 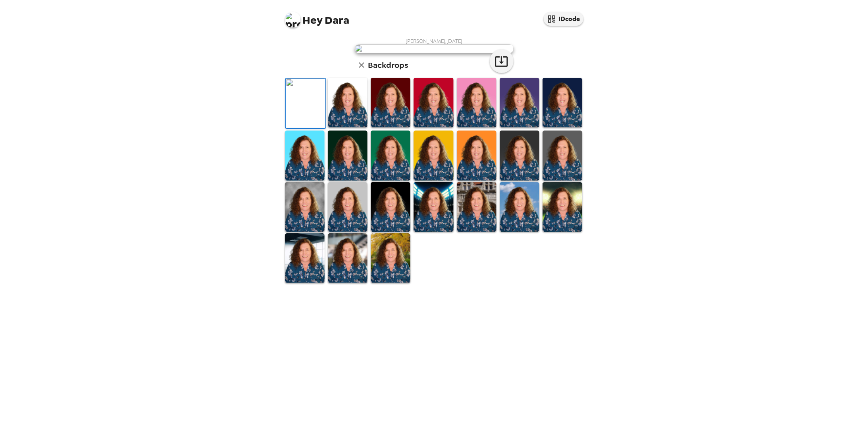 What do you see at coordinates (313, 20) in the screenshot?
I see `span: Hey` at bounding box center [313, 20].